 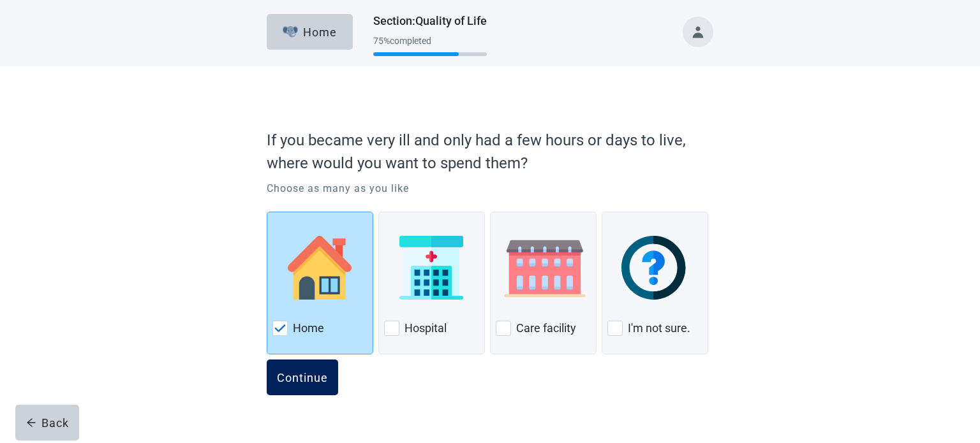 What do you see at coordinates (430, 21) in the screenshot?
I see `h1: Section : Quality of Life` at bounding box center [430, 21].